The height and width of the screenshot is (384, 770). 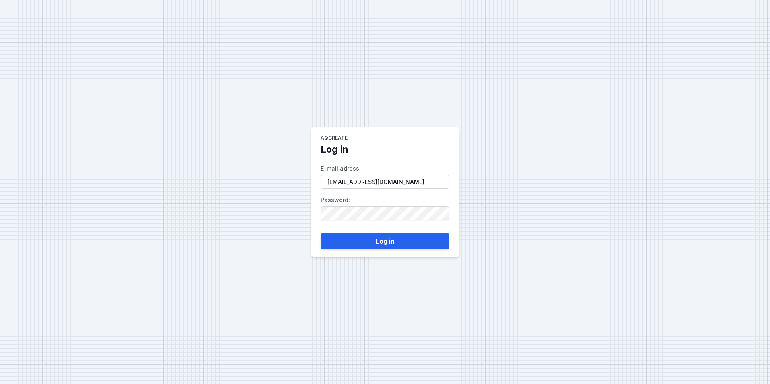 What do you see at coordinates (334, 139) in the screenshot?
I see `h1: AQcreate` at bounding box center [334, 139].